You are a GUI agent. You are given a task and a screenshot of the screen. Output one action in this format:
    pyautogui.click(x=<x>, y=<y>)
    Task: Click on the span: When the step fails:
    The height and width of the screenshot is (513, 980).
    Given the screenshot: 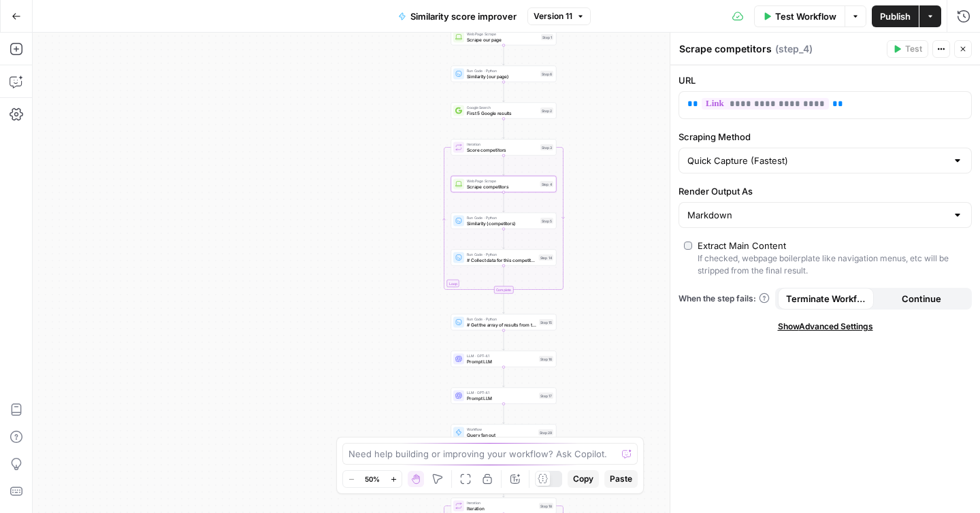 What is the action you would take?
    pyautogui.click(x=724, y=299)
    